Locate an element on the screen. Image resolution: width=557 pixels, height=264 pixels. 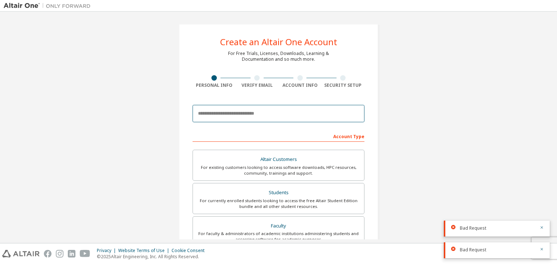
div: Personal Info is located at coordinates (214, 86).